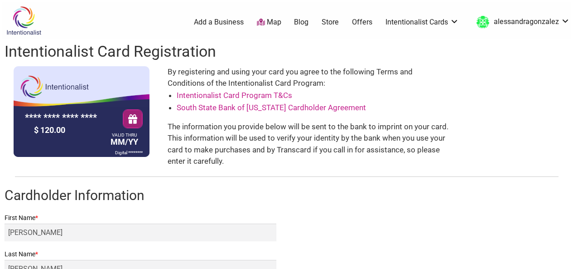 The image size is (573, 269). Describe the element at coordinates (269, 22) in the screenshot. I see `a: Map` at that location.